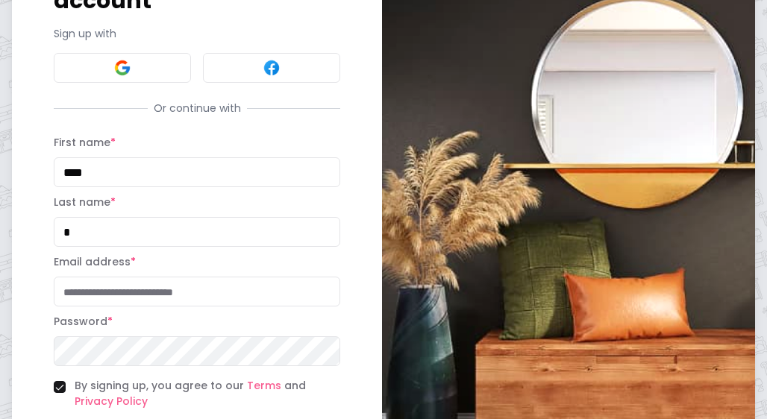  I want to click on label: Password, so click(83, 322).